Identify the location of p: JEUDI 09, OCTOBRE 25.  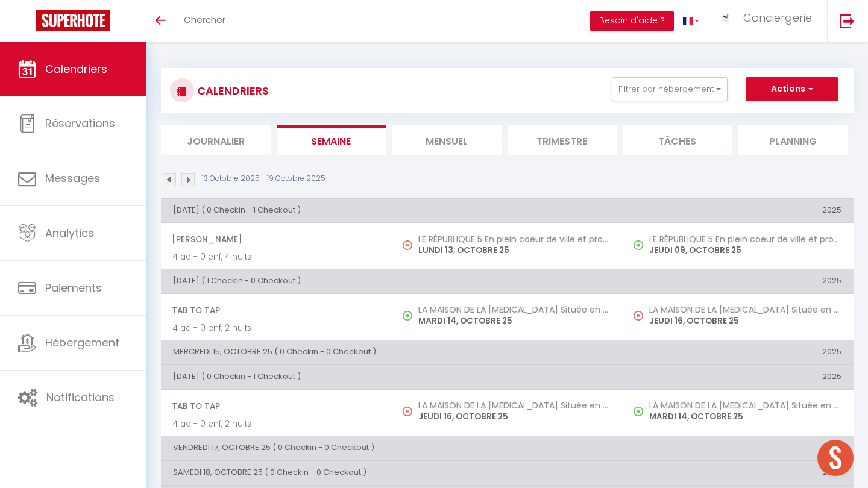
(746, 250).